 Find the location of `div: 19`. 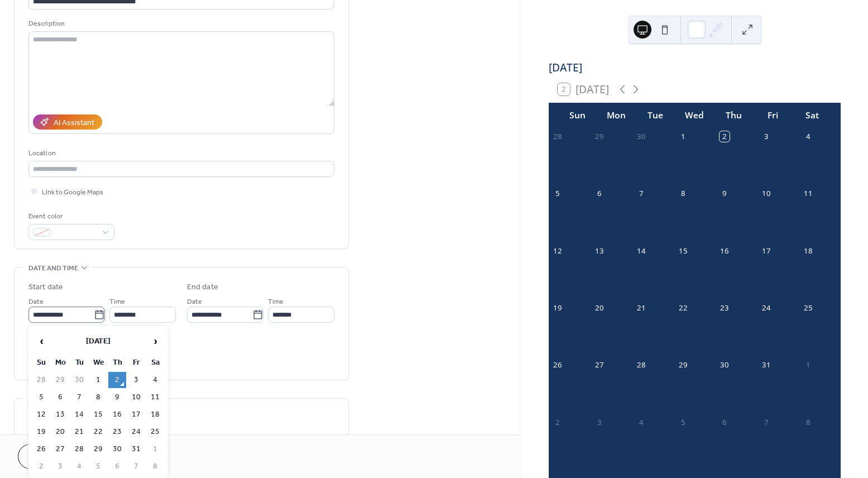

div: 19 is located at coordinates (557, 308).